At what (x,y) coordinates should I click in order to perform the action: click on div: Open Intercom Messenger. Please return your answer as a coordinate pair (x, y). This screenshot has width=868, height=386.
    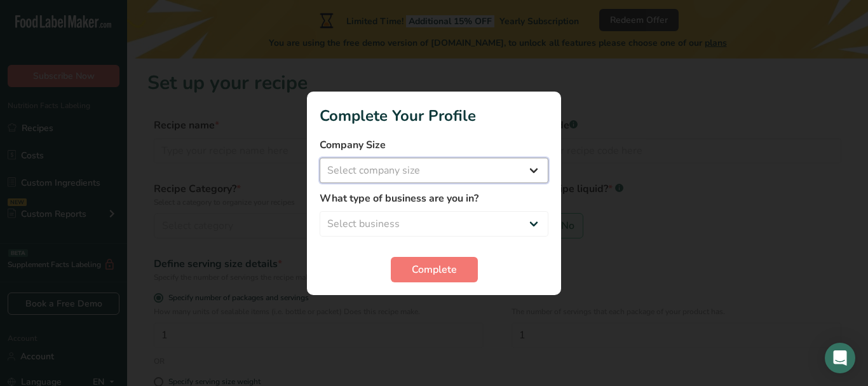
    Looking at the image, I should click on (840, 358).